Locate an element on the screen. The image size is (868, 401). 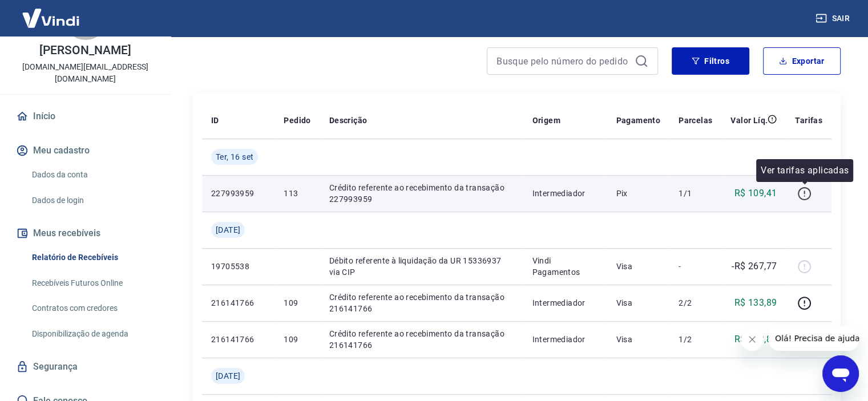
p: Pedido is located at coordinates (297, 120).